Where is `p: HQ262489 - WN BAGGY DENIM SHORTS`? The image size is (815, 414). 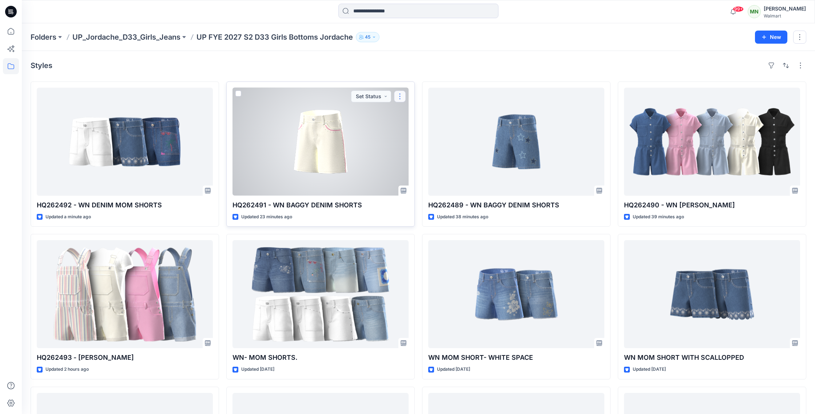
p: HQ262489 - WN BAGGY DENIM SHORTS is located at coordinates (516, 205).